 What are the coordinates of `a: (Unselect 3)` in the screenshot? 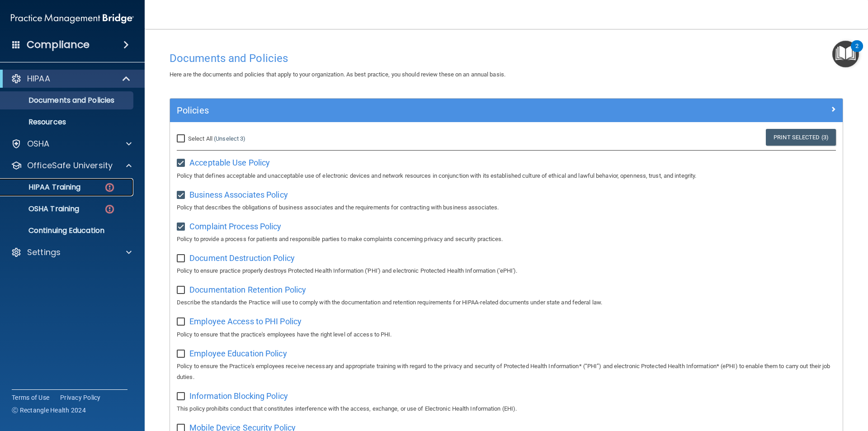 It's located at (230, 138).